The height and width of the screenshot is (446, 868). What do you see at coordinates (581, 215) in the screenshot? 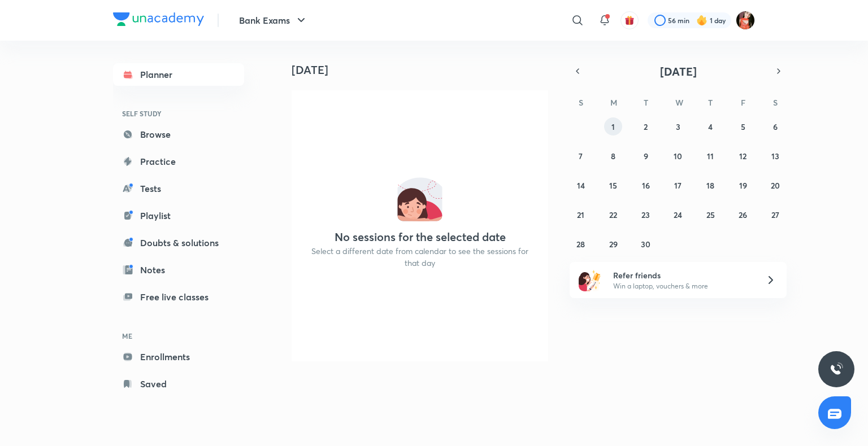
I see `button: September 21, 2025` at bounding box center [581, 215].